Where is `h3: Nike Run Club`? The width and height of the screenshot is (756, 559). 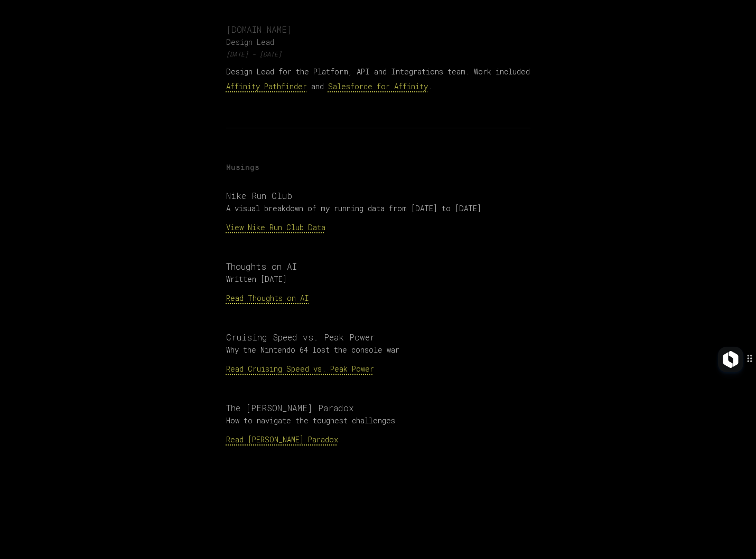
h3: Nike Run Club is located at coordinates (378, 196).